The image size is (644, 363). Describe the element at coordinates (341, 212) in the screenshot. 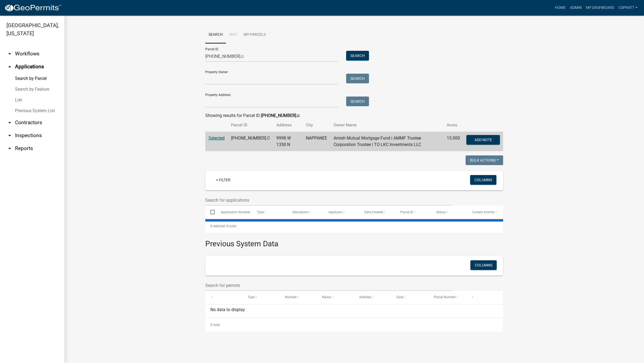

I see `datatable-header-cell: Applicant` at that location.